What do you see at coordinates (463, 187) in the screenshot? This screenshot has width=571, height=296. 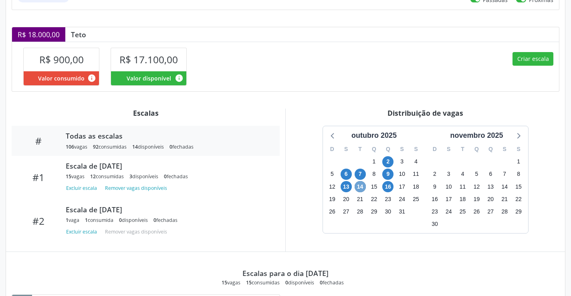 I see `span: terça-feira, 11 de novembro de 2025` at bounding box center [463, 187].